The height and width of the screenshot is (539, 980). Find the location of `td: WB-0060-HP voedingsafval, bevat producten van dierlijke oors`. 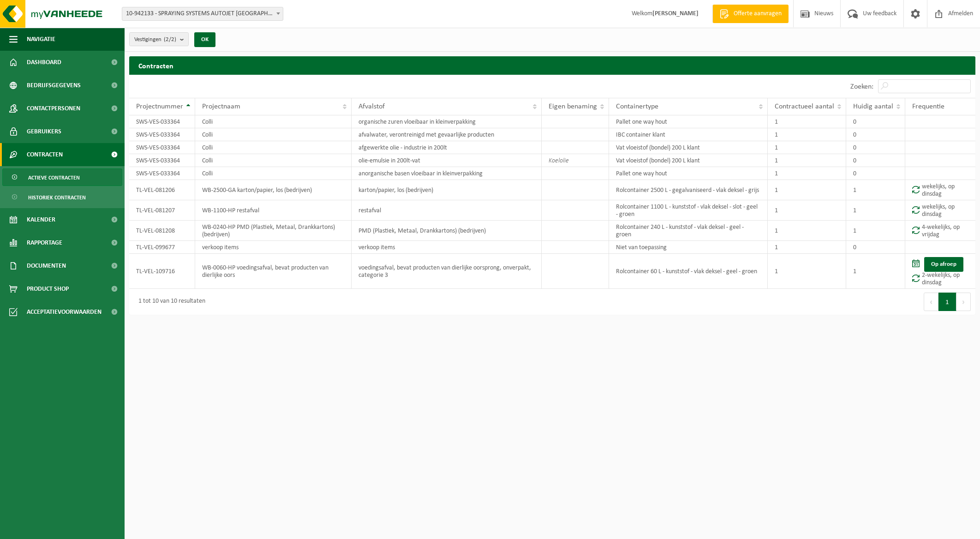

td: WB-0060-HP voedingsafval, bevat producten van dierlijke oors is located at coordinates (273, 272).